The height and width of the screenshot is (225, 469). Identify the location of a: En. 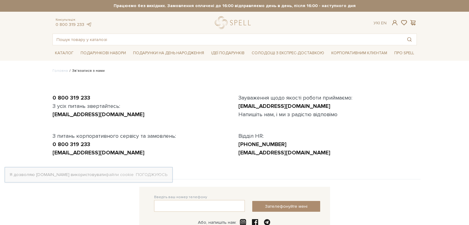
(383, 23).